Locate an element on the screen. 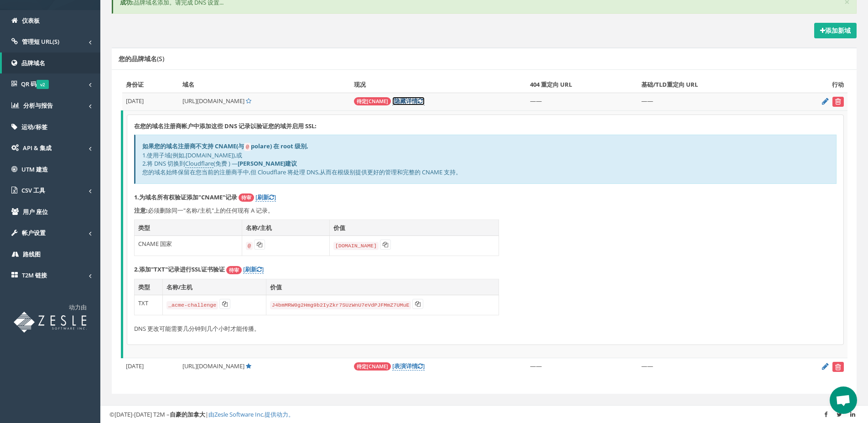  code: _acme-challenge is located at coordinates (192, 305).